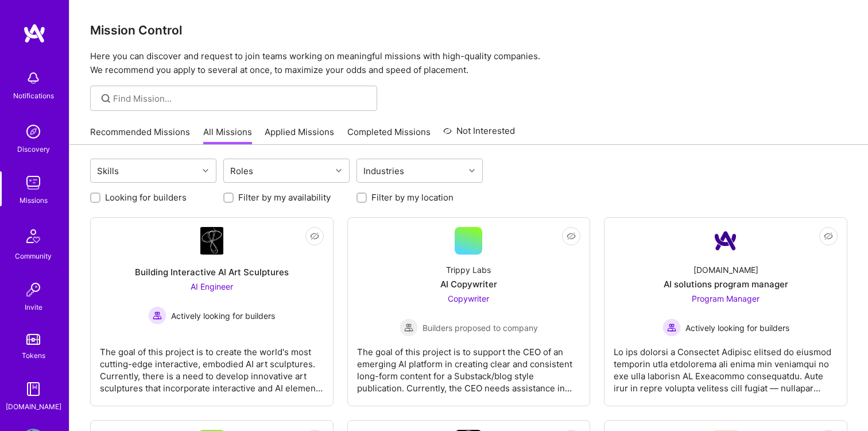 This screenshot has height=431, width=868. Describe the element at coordinates (146, 197) in the screenshot. I see `label: Looking for builders` at that location.